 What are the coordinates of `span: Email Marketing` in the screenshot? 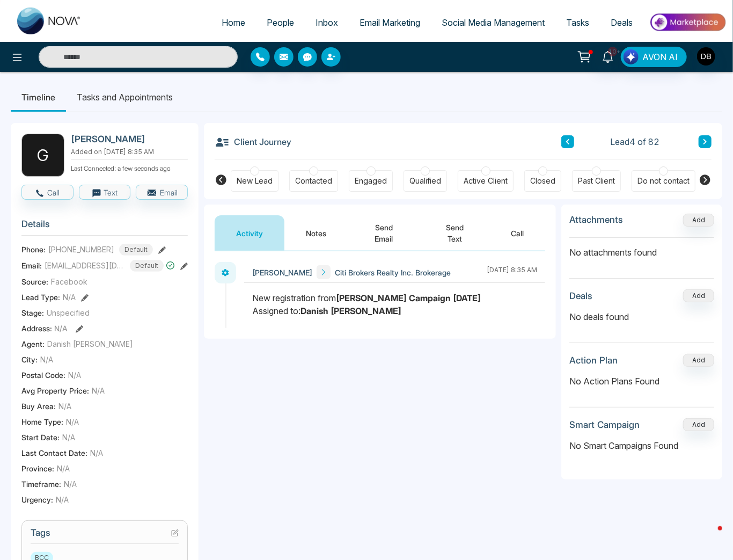 It's located at (390, 22).